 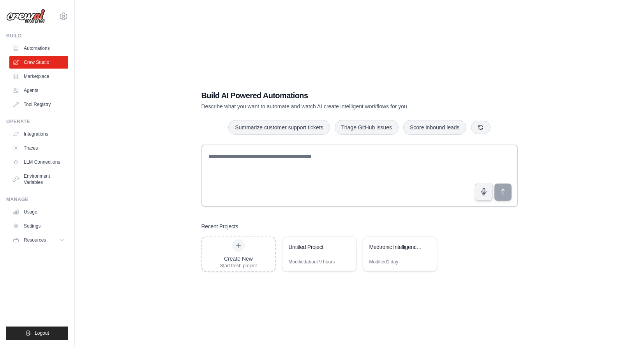 I want to click on img: Logo, so click(x=26, y=16).